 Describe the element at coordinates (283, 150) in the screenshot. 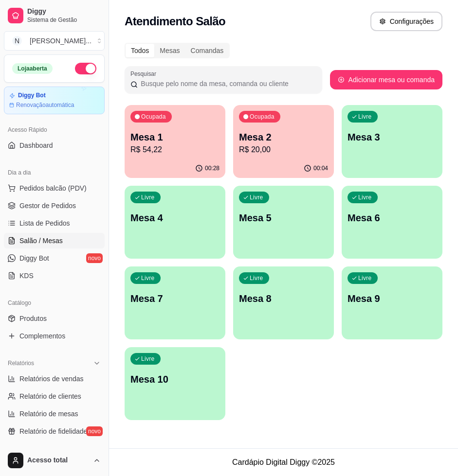

I see `p: R$ 20,00` at that location.